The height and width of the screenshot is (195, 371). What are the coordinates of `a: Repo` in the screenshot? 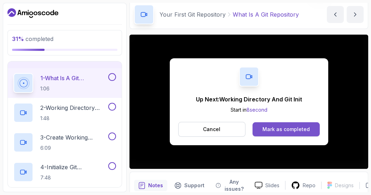 It's located at (303, 185).